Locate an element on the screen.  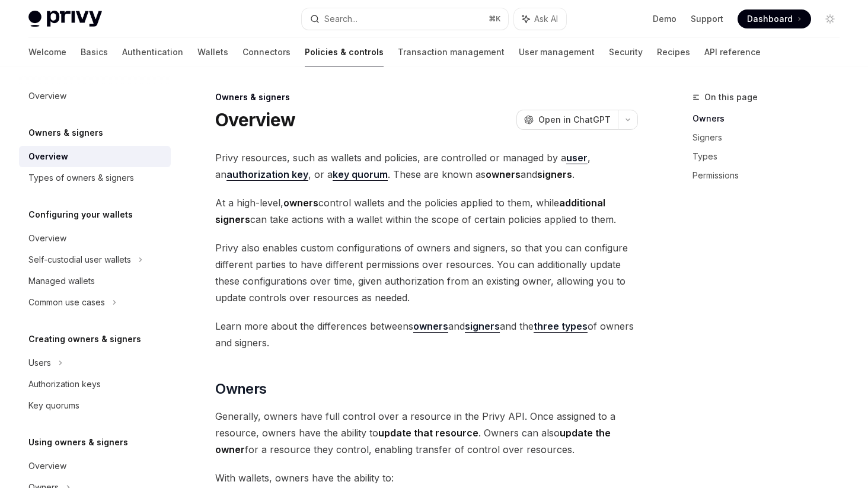
strong: authorization key is located at coordinates (268, 174).